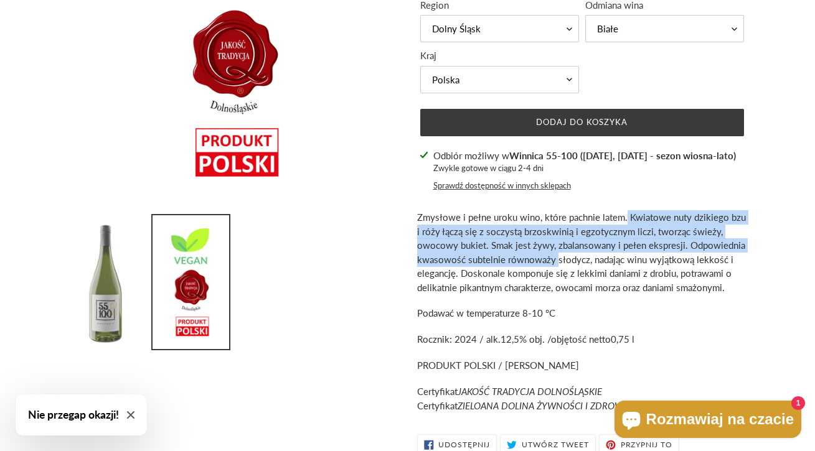 The width and height of the screenshot is (815, 451). Describe the element at coordinates (530, 391) in the screenshot. I see `em: JAKOŚĆ TRADYCJA DOLNOŚLĄSKIE` at that location.